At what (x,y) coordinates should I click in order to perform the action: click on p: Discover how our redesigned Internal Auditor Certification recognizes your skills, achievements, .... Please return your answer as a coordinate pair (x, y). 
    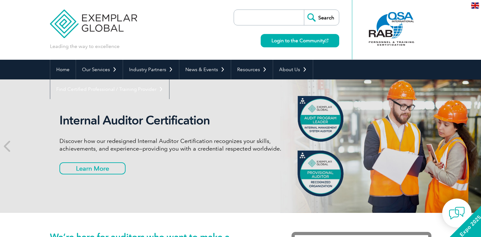
    Looking at the image, I should click on (179, 145).